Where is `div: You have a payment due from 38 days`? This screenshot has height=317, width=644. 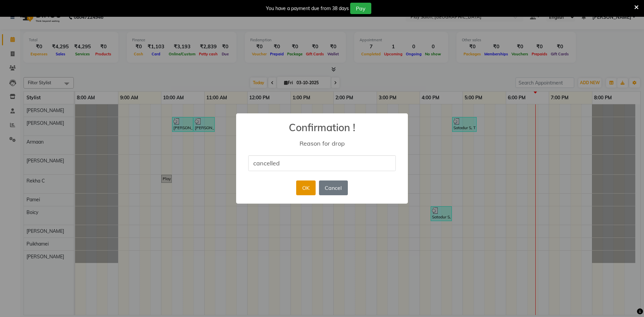 div: You have a payment due from 38 days is located at coordinates (307, 9).